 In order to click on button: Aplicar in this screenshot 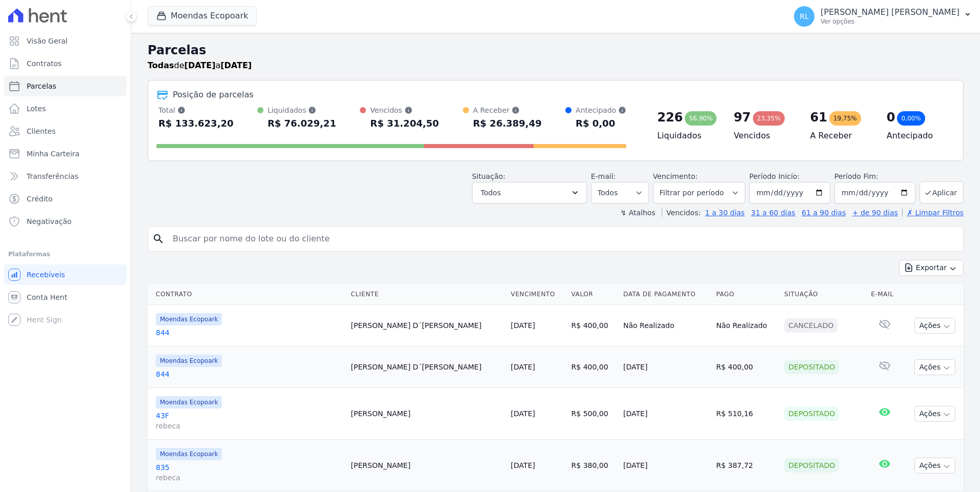, I will do `click(941, 192)`.